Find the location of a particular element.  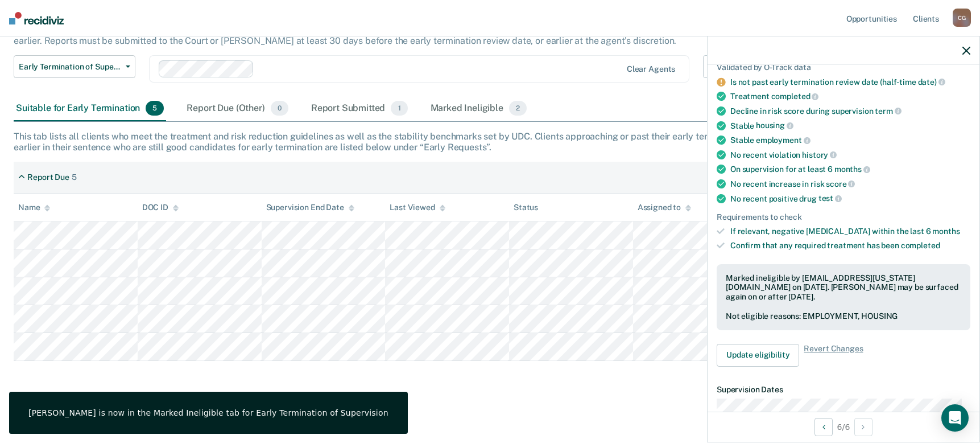

div: 6 / 6 is located at coordinates (844, 426).